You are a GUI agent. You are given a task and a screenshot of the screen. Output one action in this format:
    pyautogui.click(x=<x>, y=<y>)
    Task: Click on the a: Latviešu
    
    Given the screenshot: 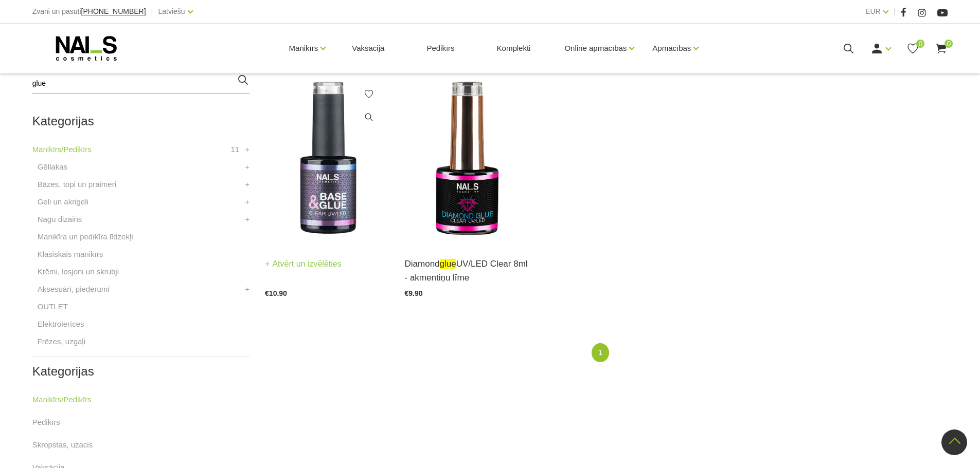 What is the action you would take?
    pyautogui.click(x=171, y=12)
    